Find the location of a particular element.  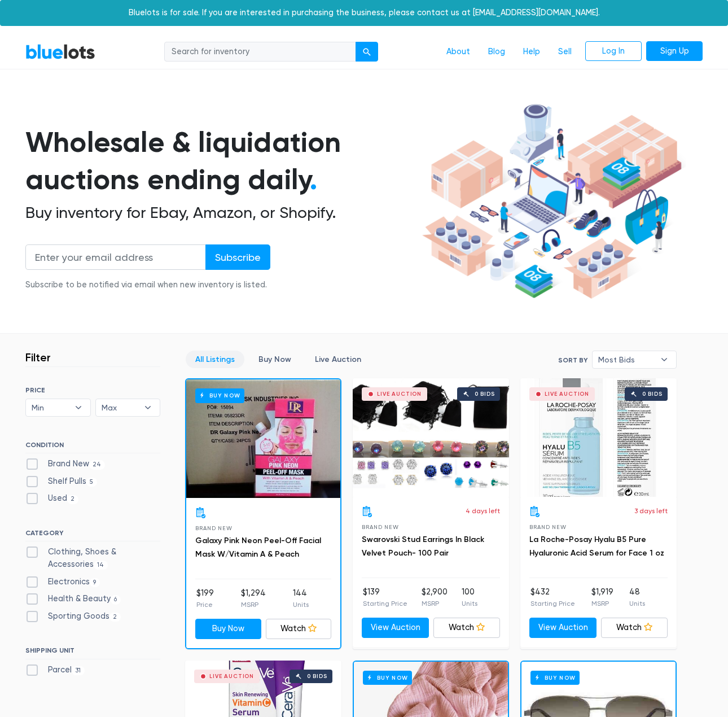

li: $1,294 is located at coordinates (254, 599).